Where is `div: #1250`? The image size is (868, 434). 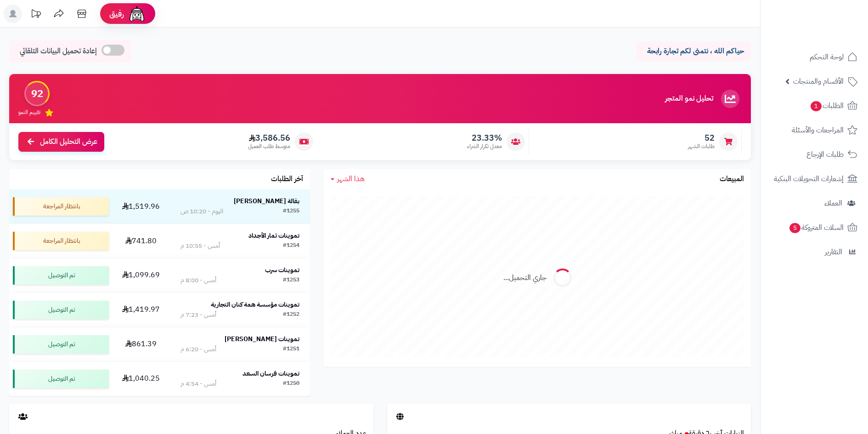
div: #1250 is located at coordinates (291, 384).